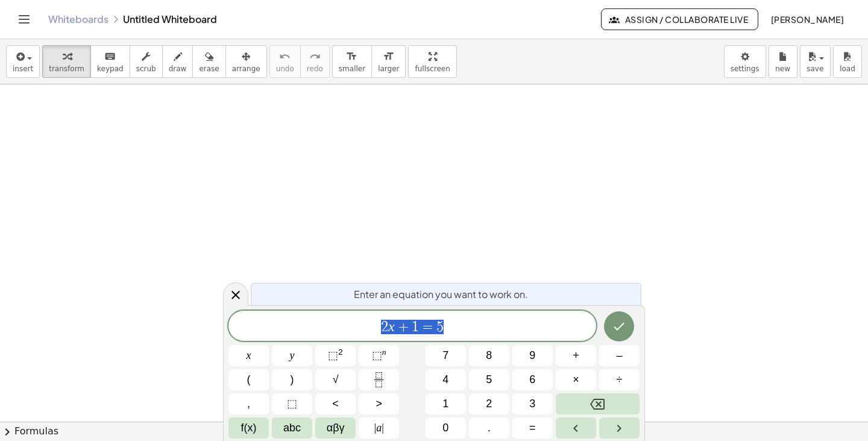 The height and width of the screenshot is (441, 868). What do you see at coordinates (445, 355) in the screenshot?
I see `button: 7` at bounding box center [445, 355].